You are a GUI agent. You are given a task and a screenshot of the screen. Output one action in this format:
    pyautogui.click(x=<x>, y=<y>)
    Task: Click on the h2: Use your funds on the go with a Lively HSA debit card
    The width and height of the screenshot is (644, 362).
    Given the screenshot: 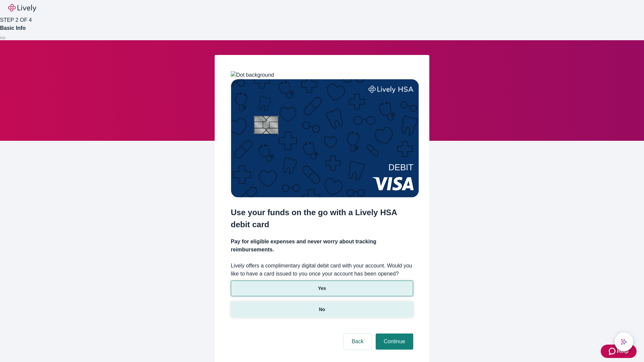 What is the action you would take?
    pyautogui.click(x=322, y=219)
    